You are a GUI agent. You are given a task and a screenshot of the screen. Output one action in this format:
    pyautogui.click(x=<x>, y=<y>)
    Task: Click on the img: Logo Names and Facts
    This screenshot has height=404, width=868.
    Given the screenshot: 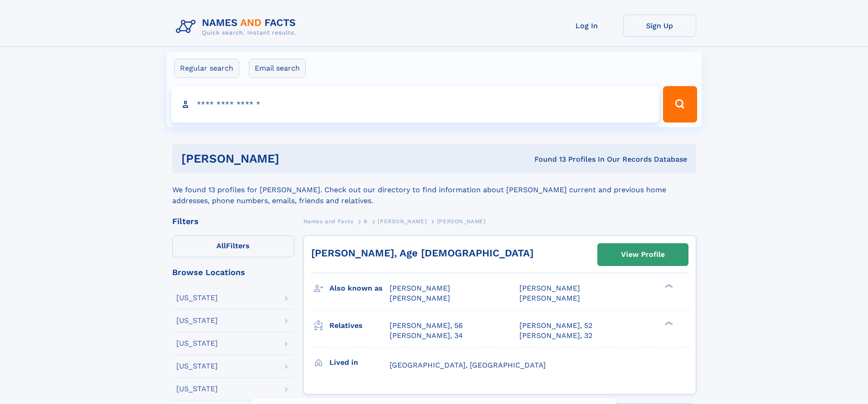 What is the action you would take?
    pyautogui.click(x=238, y=27)
    